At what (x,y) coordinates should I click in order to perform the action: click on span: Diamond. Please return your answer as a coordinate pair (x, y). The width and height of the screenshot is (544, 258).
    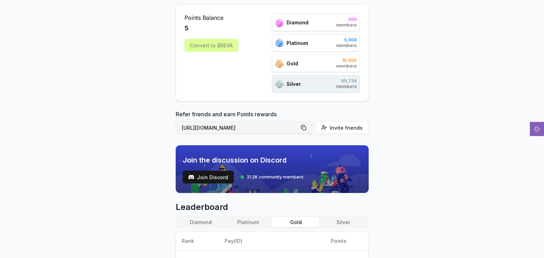
    Looking at the image, I should click on (297, 22).